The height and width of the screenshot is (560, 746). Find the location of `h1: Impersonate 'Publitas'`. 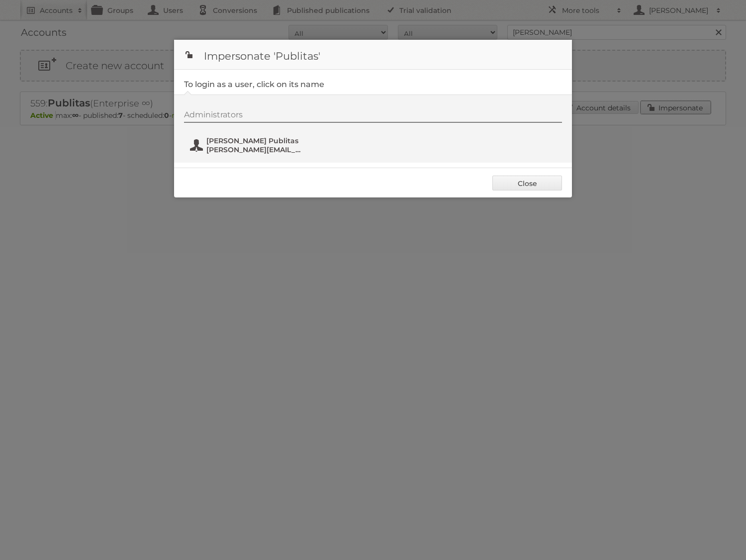

h1: Impersonate 'Publitas' is located at coordinates (373, 55).